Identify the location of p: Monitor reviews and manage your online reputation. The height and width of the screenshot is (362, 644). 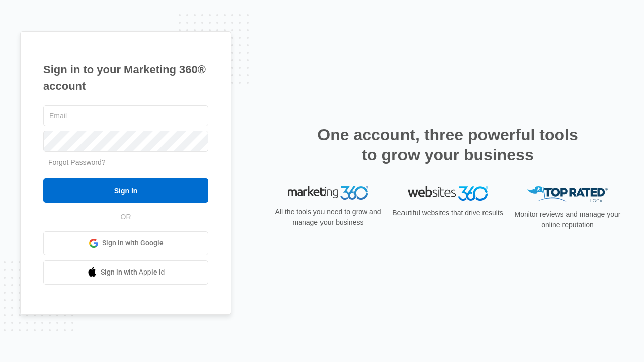
(568, 220).